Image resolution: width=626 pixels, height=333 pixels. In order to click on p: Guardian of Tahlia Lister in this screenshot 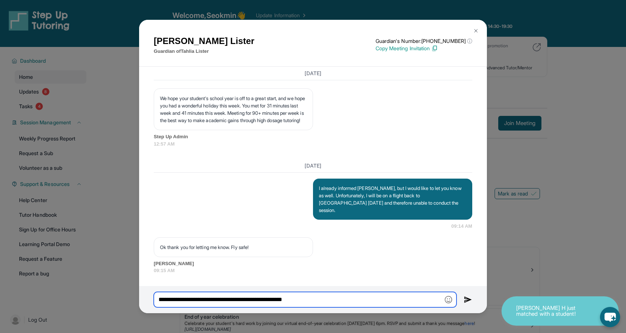, I will do `click(204, 51)`.